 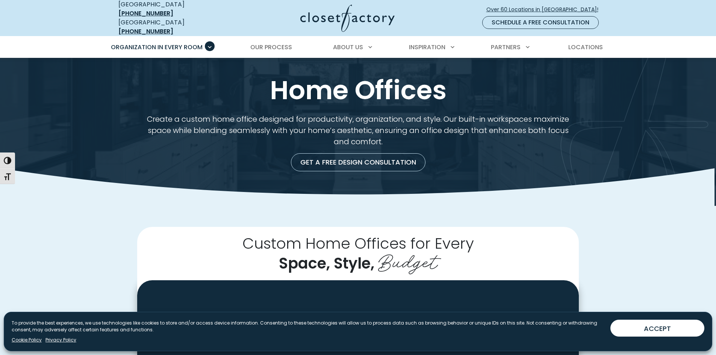 What do you see at coordinates (271, 47) in the screenshot?
I see `span: Our Process` at bounding box center [271, 47].